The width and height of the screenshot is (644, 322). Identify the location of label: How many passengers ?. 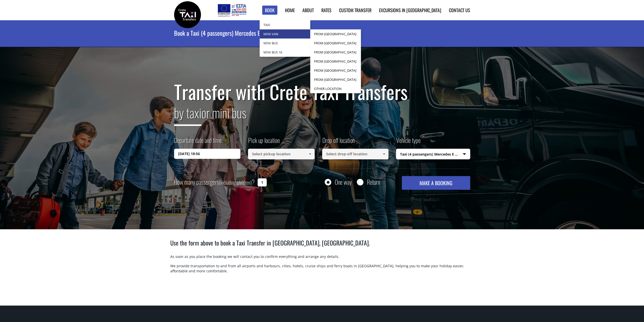
(214, 182).